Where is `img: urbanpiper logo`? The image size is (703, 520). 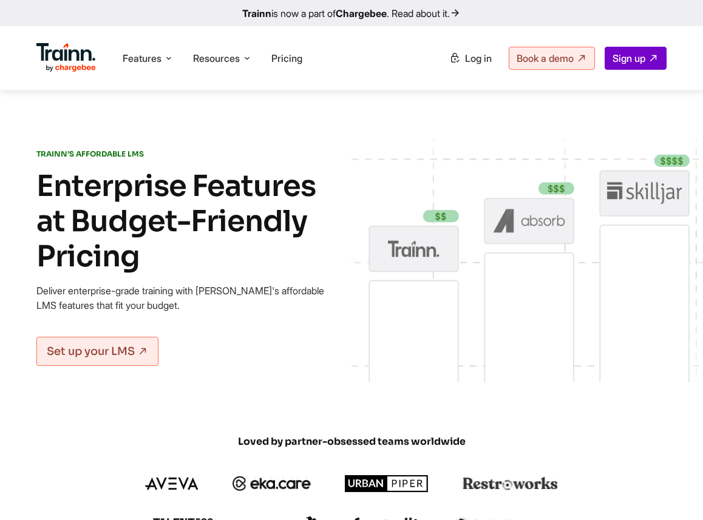 img: urbanpiper logo is located at coordinates (387, 484).